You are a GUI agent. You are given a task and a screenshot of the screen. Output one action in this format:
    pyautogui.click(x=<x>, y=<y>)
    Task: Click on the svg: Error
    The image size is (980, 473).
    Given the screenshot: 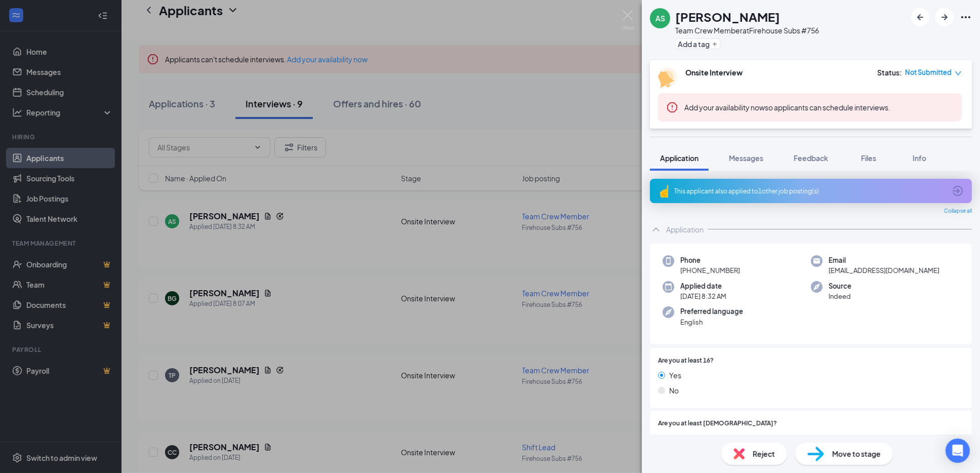 What is the action you would take?
    pyautogui.click(x=673, y=108)
    